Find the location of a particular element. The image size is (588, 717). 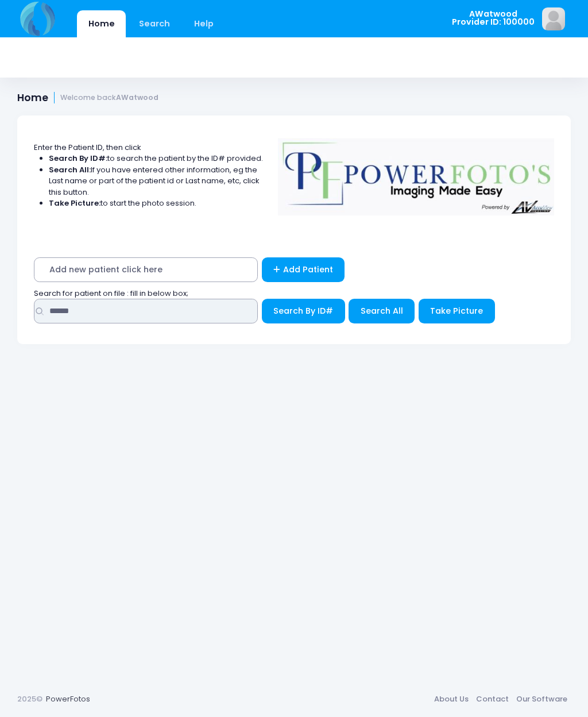

a: Help is located at coordinates (204, 24).